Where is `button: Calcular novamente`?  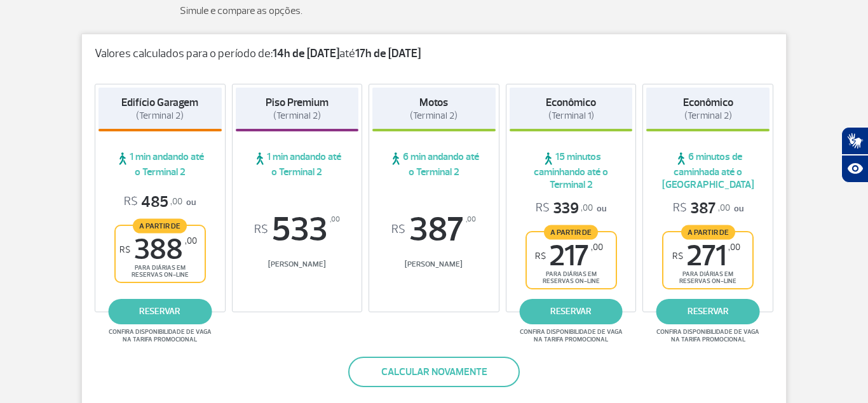
button: Calcular novamente is located at coordinates (434, 373).